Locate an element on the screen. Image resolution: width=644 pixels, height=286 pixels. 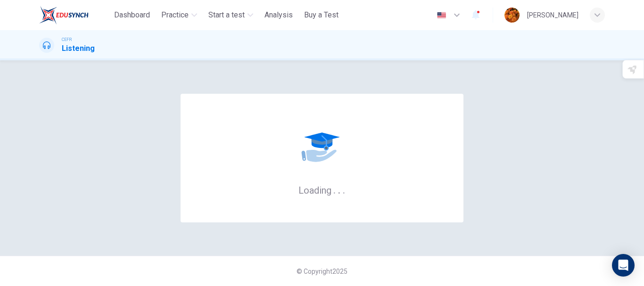
button: Buy a Test is located at coordinates (321, 15).